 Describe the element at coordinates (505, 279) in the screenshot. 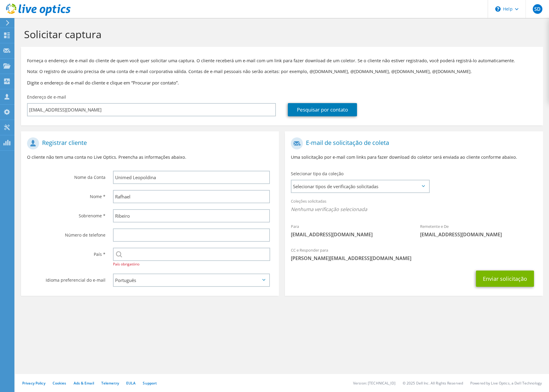

I see `button: Enviar solicitação` at that location.